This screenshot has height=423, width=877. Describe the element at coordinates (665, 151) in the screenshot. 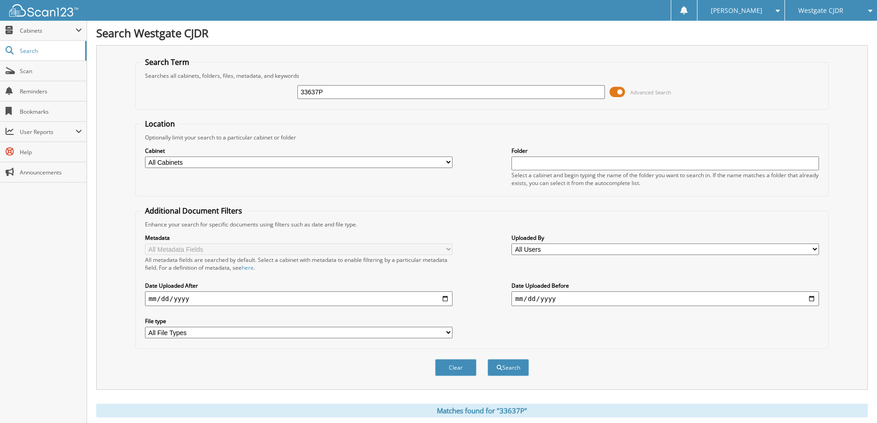

I see `label: Folder` at that location.